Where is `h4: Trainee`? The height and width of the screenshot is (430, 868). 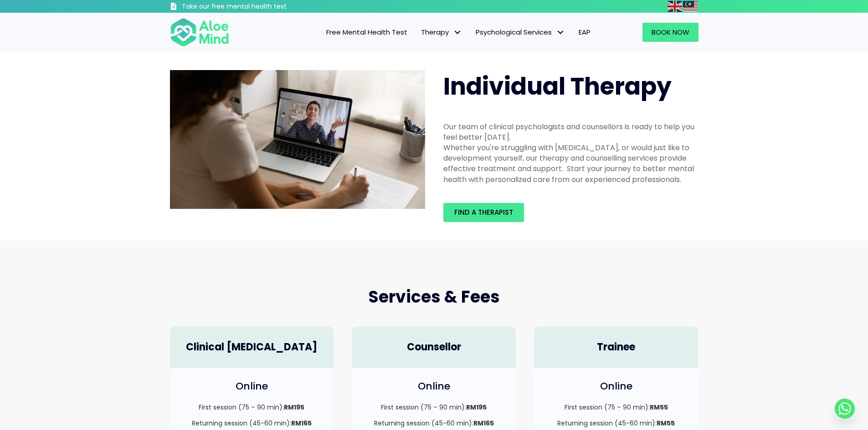 h4: Trainee is located at coordinates (616, 347).